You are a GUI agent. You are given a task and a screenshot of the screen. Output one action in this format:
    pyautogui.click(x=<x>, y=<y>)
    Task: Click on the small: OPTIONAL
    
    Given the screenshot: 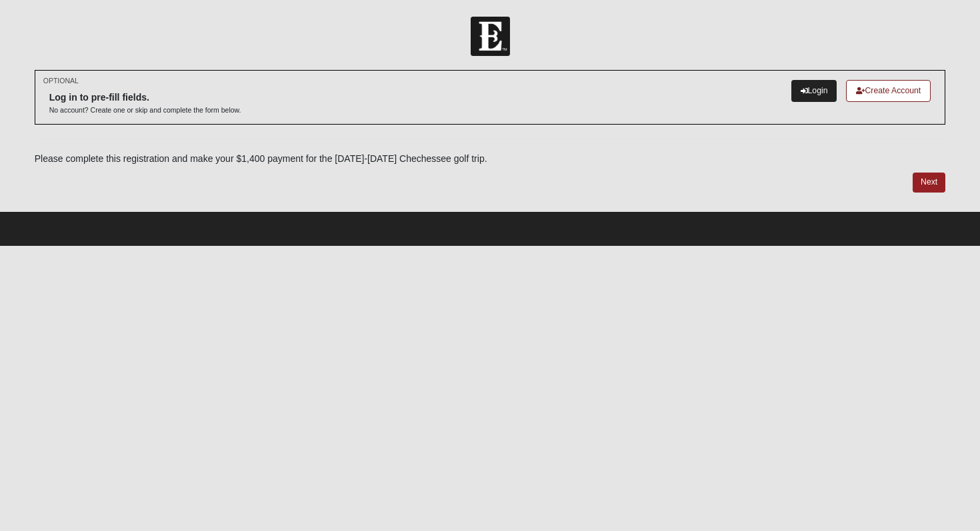 What is the action you would take?
    pyautogui.click(x=61, y=80)
    